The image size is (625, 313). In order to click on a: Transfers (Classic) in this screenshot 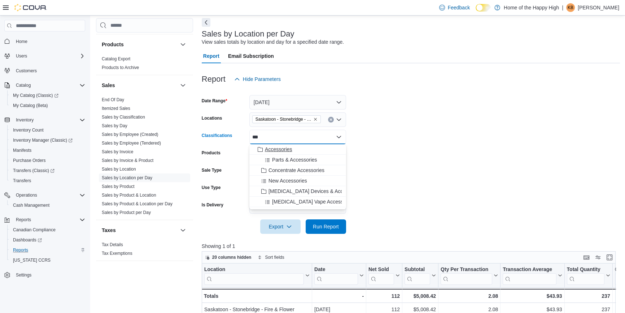, I will do `click(34, 170)`.